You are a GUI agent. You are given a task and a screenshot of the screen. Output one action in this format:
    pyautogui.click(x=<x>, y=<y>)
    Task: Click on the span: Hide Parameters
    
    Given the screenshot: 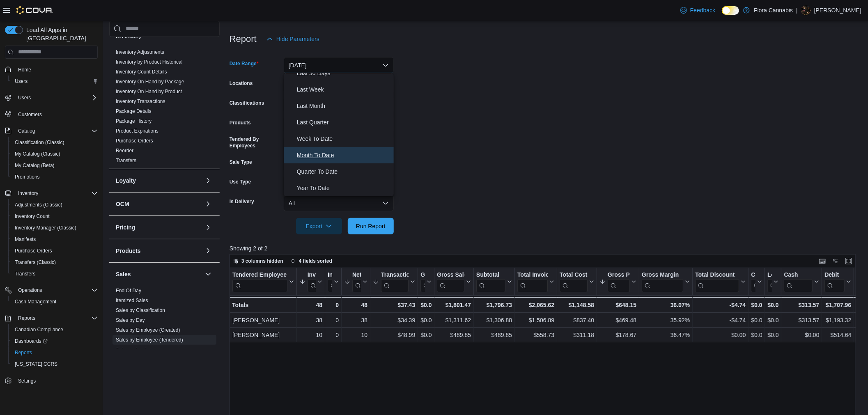 What is the action you would take?
    pyautogui.click(x=298, y=39)
    